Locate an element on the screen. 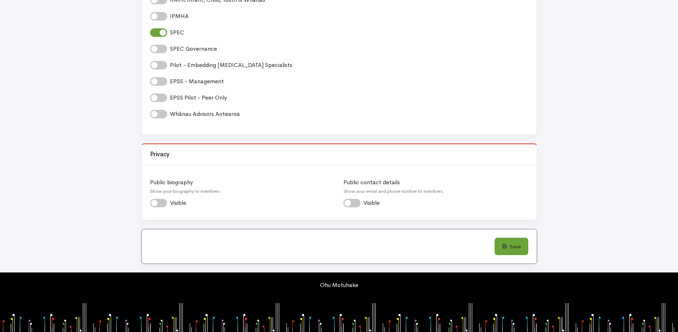 The image size is (678, 332). label: Whānau Advisors Aotearoa is located at coordinates (207, 114).